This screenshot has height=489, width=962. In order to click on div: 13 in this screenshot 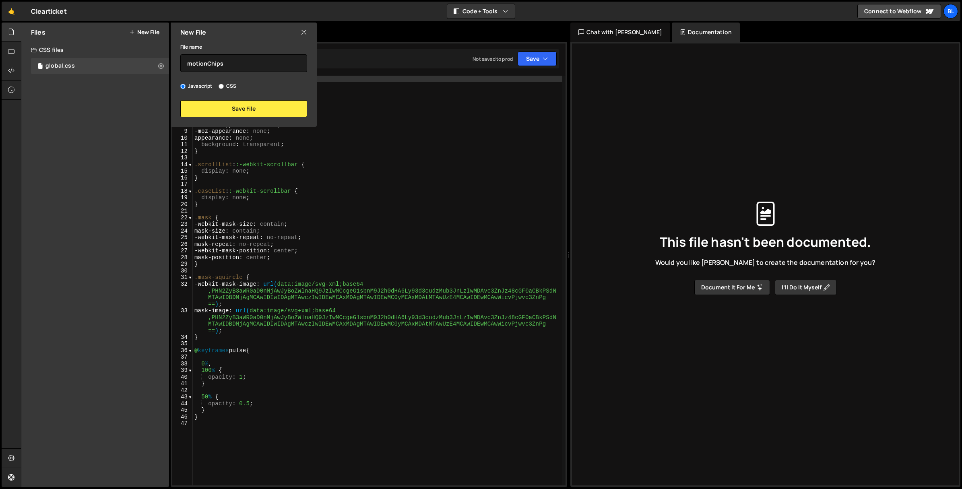, I will do `click(182, 158)`.